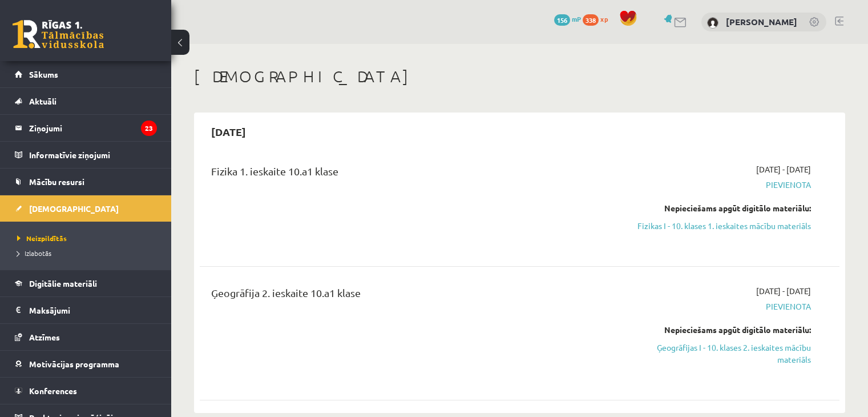  Describe the element at coordinates (86, 283) in the screenshot. I see `a: Digitālie materiāli` at that location.